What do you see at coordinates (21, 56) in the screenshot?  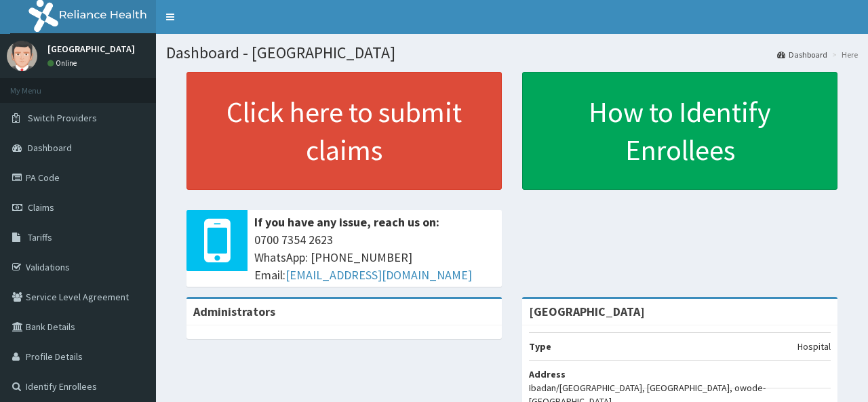 I see `img: User Image` at bounding box center [21, 56].